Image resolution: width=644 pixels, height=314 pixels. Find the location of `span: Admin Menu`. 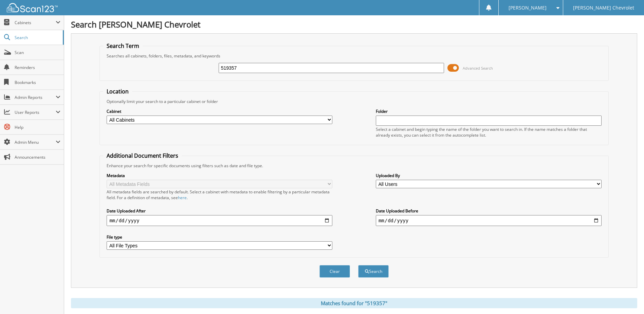

span: Admin Menu is located at coordinates (35, 142).